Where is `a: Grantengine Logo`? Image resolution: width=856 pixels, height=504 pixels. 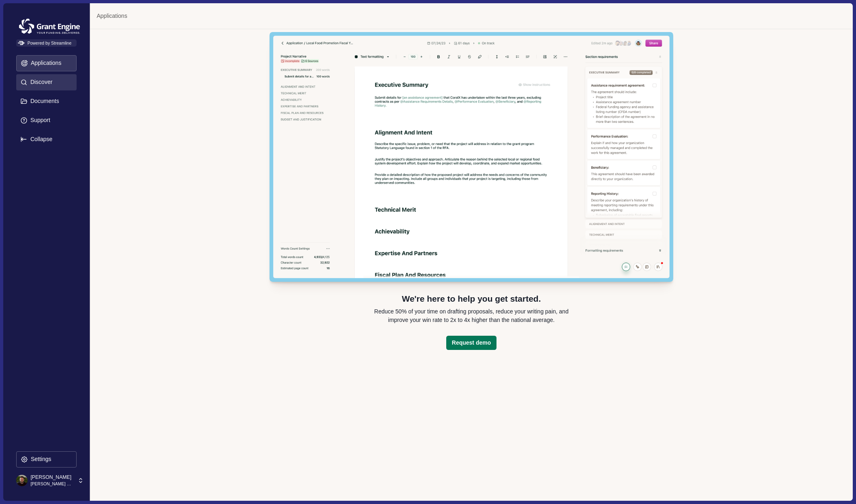 a: Grantengine Logo is located at coordinates (46, 21).